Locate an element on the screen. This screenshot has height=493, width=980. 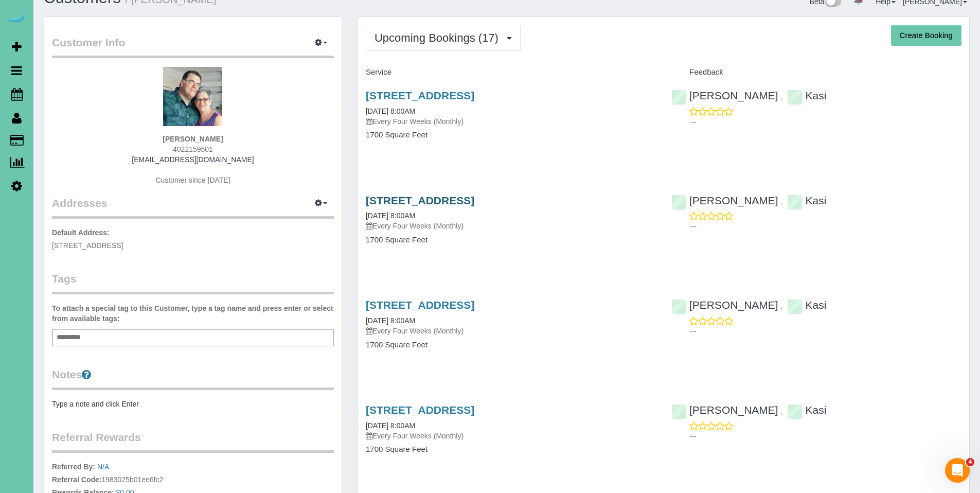
legend: Tags is located at coordinates (193, 283).